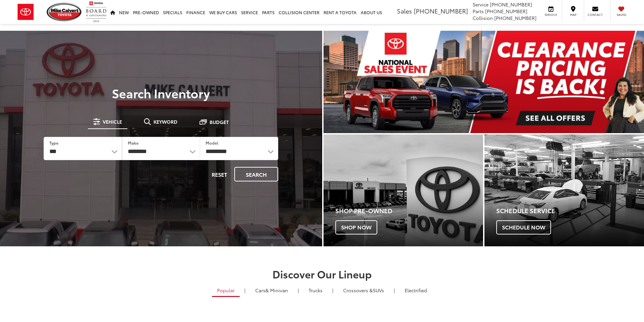 Image resolution: width=644 pixels, height=322 pixels. Describe the element at coordinates (570, 211) in the screenshot. I see `h4: Schedule Service` at that location.